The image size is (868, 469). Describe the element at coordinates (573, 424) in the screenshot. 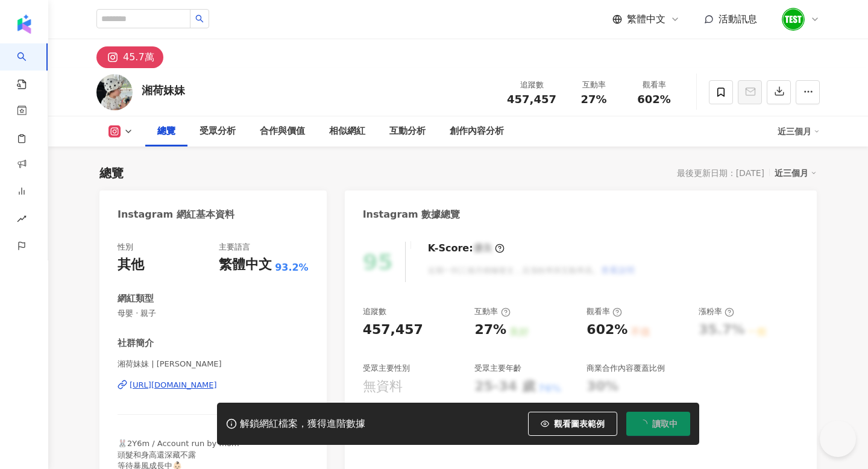

I see `button: 觀看圖表範例` at that location.